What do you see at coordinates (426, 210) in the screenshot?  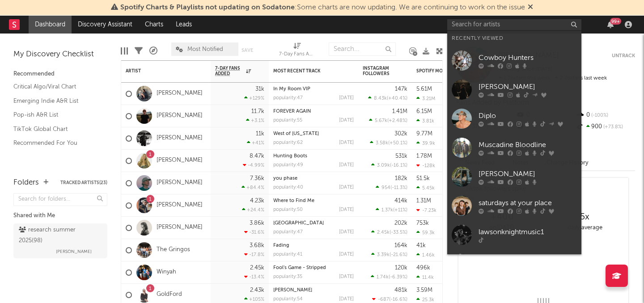 I see `div: -7.23k` at bounding box center [426, 210].